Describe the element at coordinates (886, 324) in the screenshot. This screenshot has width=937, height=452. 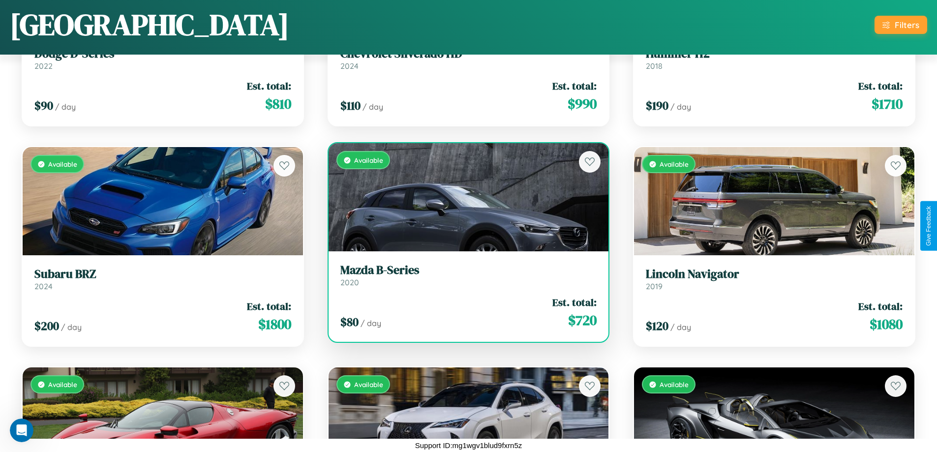
I see `span: $ 1080` at that location.